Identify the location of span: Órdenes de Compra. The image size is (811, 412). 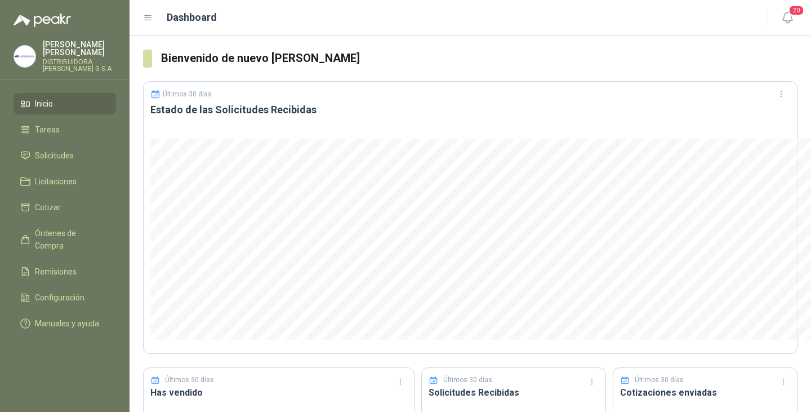
(70, 239).